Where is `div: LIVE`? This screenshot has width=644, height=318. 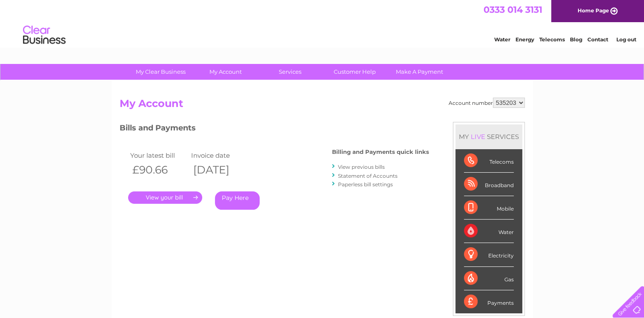
div: LIVE is located at coordinates (478, 137).